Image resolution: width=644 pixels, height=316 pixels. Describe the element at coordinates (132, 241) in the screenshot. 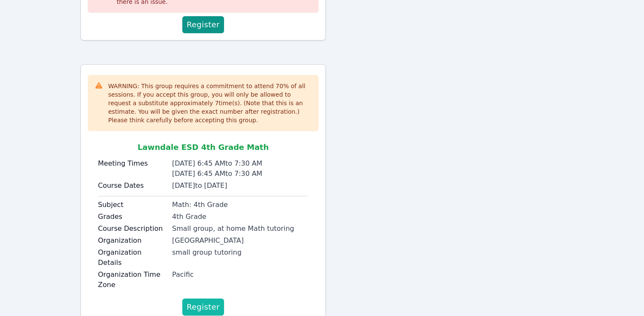

I see `label: Organization` at that location.